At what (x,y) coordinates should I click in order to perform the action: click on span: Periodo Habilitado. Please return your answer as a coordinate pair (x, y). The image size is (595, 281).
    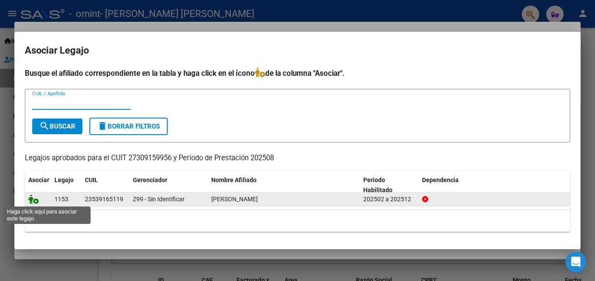
    Looking at the image, I should click on (377, 185).